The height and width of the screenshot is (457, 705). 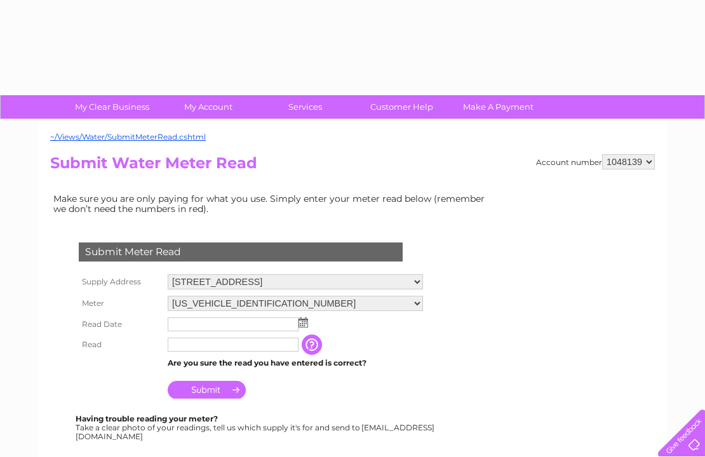 What do you see at coordinates (295, 363) in the screenshot?
I see `td: Are you sure the read you have entered is correct?` at bounding box center [295, 363].